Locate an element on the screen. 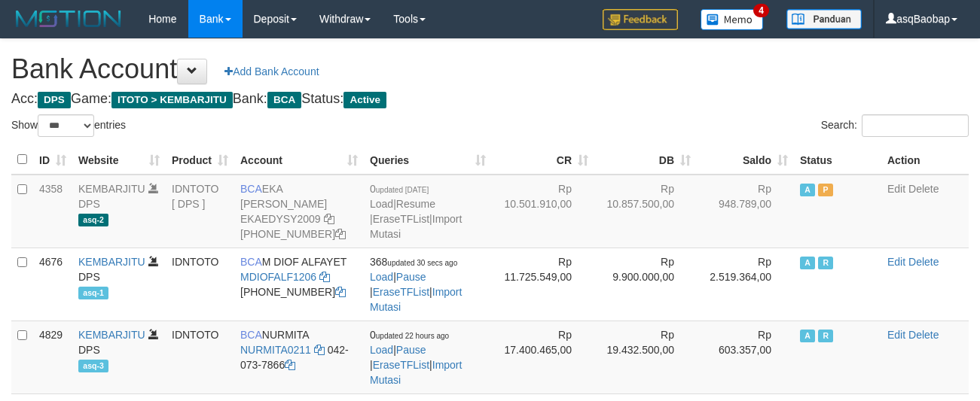 This screenshot has width=980, height=401. img: panduan.png is located at coordinates (824, 19).